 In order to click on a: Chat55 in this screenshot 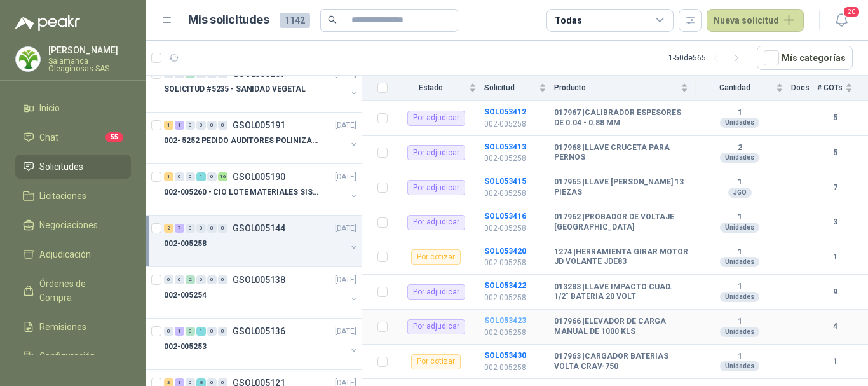, I will do `click(73, 137)`.